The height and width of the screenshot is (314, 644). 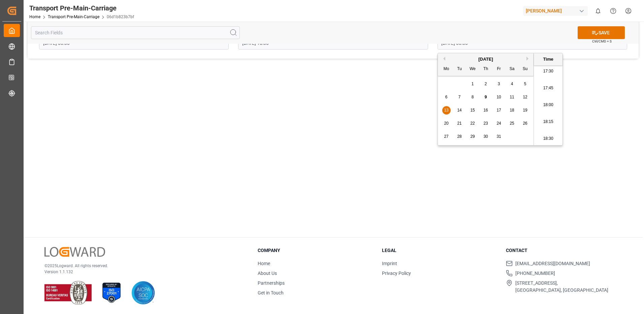 What do you see at coordinates (460, 97) in the screenshot?
I see `span: 7` at bounding box center [460, 97].